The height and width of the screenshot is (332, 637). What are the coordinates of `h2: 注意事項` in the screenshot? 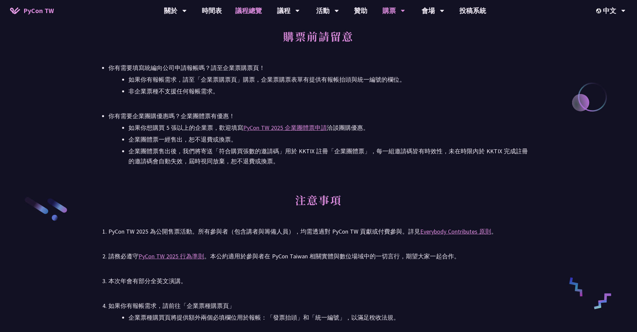 It's located at (318, 205).